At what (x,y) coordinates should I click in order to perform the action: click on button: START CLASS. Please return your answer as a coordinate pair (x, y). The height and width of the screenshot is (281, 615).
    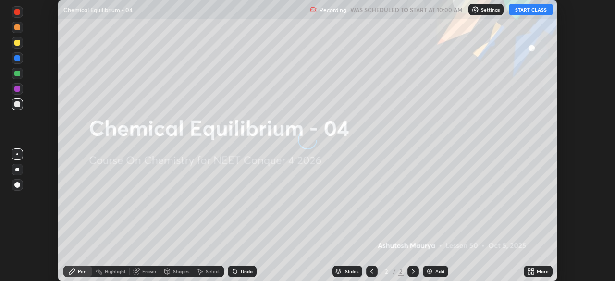
    Looking at the image, I should click on (531, 10).